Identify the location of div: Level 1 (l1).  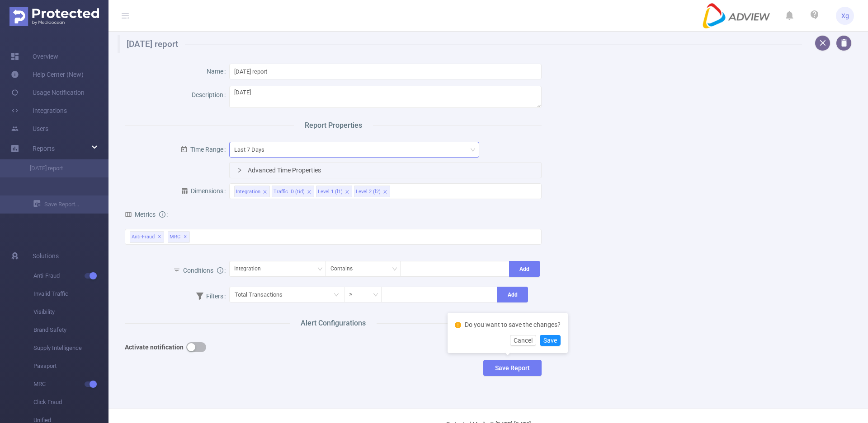
(330, 192).